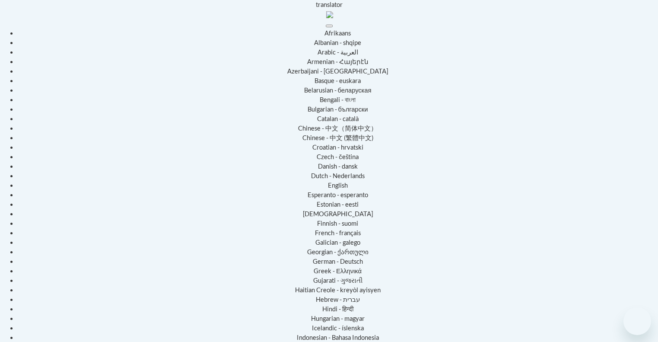  I want to click on a: Icelandic - íslenska, so click(338, 328).